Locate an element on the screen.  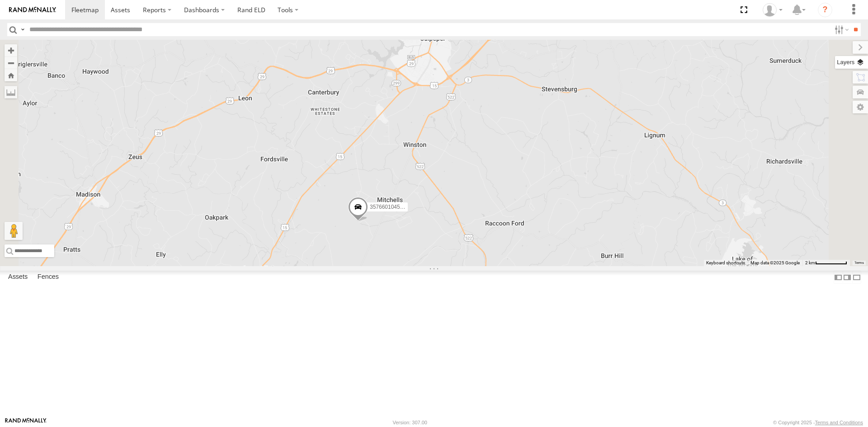
div: Nalinda Hewa is located at coordinates (773, 10).